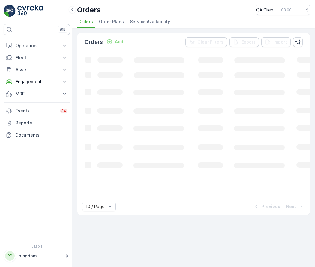  What do you see at coordinates (283, 10) in the screenshot?
I see `button: QA Client(+03:00)` at bounding box center [283, 10].